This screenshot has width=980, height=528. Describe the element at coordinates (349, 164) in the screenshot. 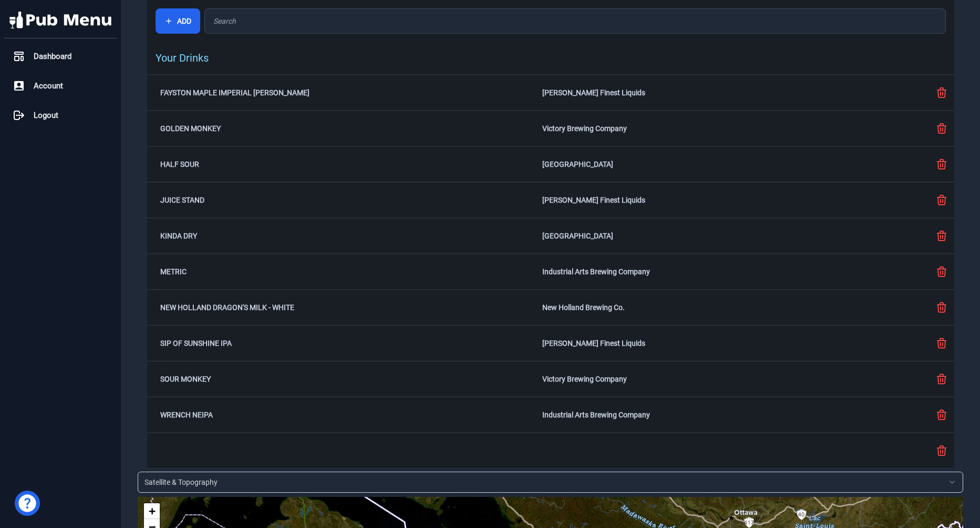

I see `h2: Half Sour` at that location.